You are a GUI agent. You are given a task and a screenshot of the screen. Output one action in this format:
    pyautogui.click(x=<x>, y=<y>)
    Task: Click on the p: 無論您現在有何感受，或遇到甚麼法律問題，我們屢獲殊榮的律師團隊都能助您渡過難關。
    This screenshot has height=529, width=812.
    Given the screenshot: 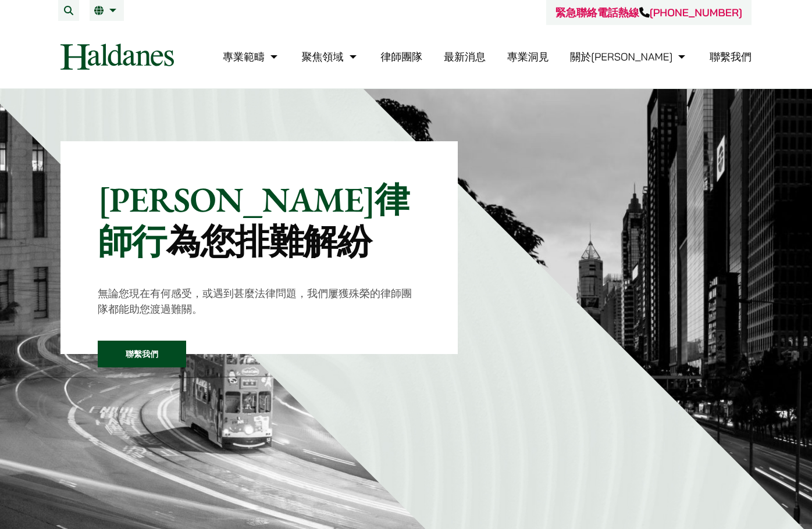 What is the action you would take?
    pyautogui.click(x=259, y=301)
    